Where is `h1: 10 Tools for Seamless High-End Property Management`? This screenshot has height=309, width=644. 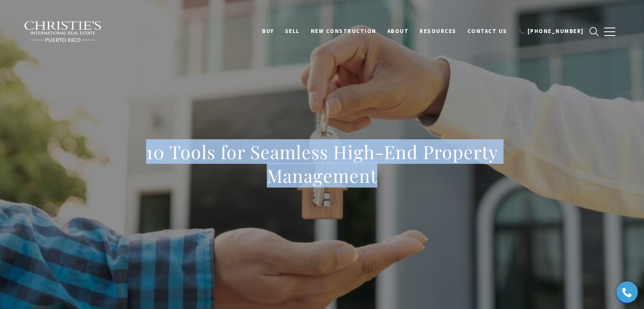 h1: 10 Tools for Seamless High-End Property Management is located at coordinates (323, 164).